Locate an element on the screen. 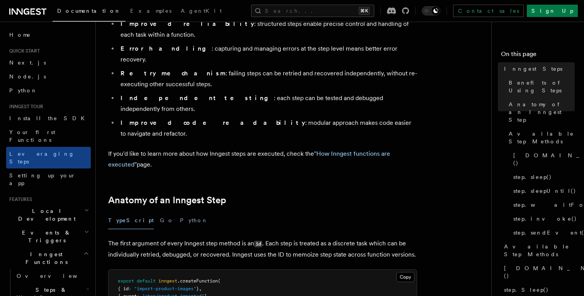  span: { id is located at coordinates (123, 289).